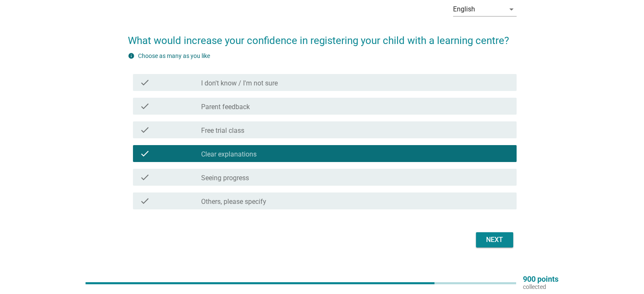 The height and width of the screenshot is (294, 644). Describe the element at coordinates (229, 154) in the screenshot. I see `label: Clear explanations` at that location.